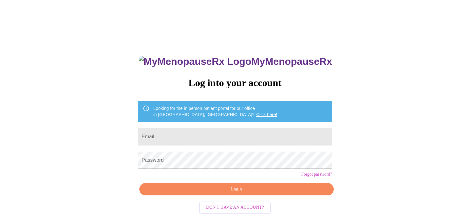  I want to click on span: Don't have an account?, so click(235, 208).